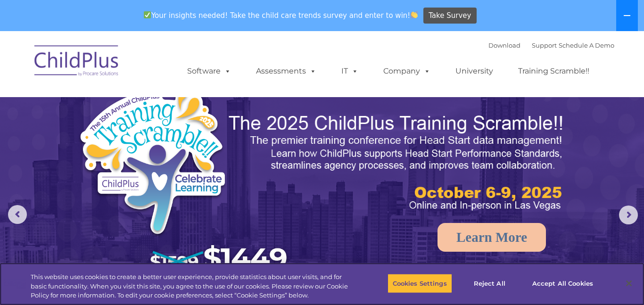 This screenshot has height=305, width=644. I want to click on button: Accept All Cookies, so click(563, 283).